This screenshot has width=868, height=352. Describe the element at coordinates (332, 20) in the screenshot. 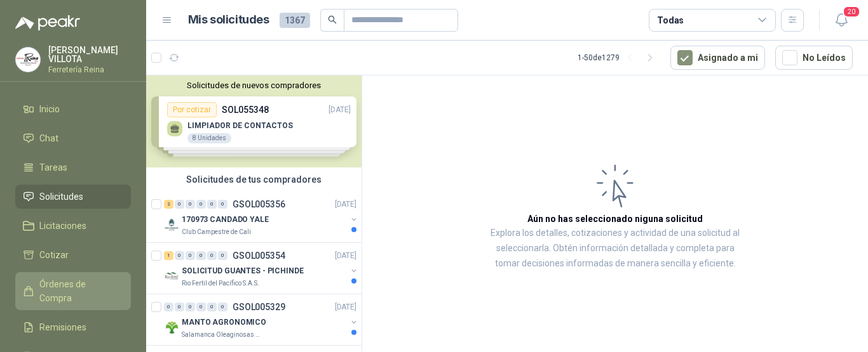

I see `span: search` at that location.